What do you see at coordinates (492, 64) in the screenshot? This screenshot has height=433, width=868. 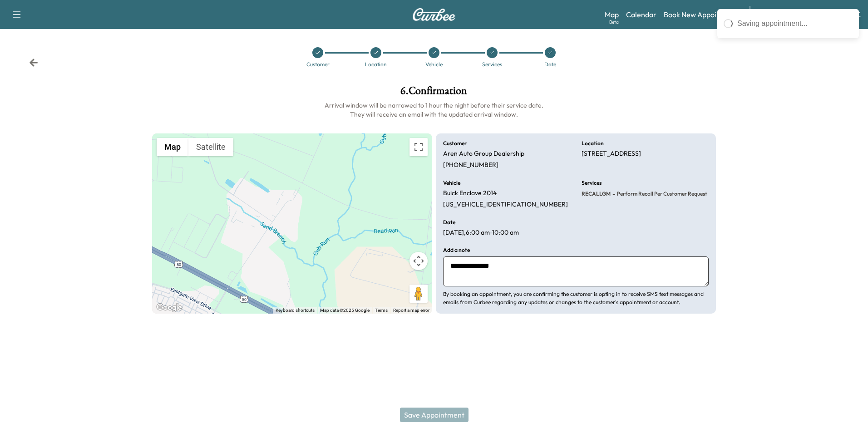 I see `div: Services` at bounding box center [492, 64].